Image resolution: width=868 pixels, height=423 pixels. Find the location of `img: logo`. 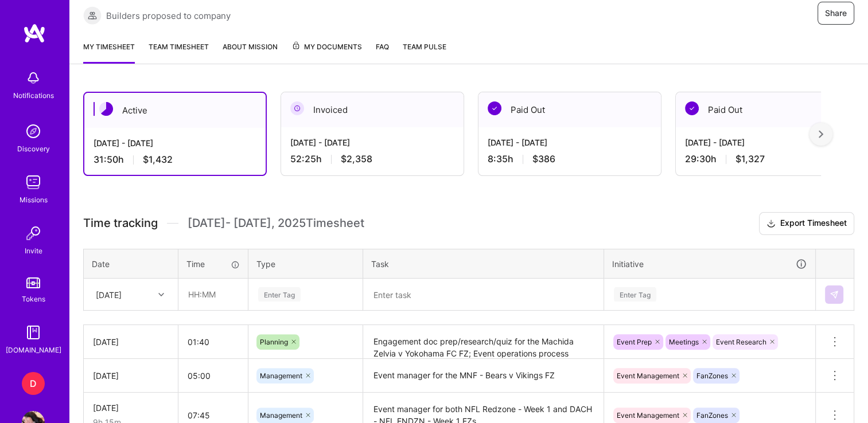

img: logo is located at coordinates (34, 33).